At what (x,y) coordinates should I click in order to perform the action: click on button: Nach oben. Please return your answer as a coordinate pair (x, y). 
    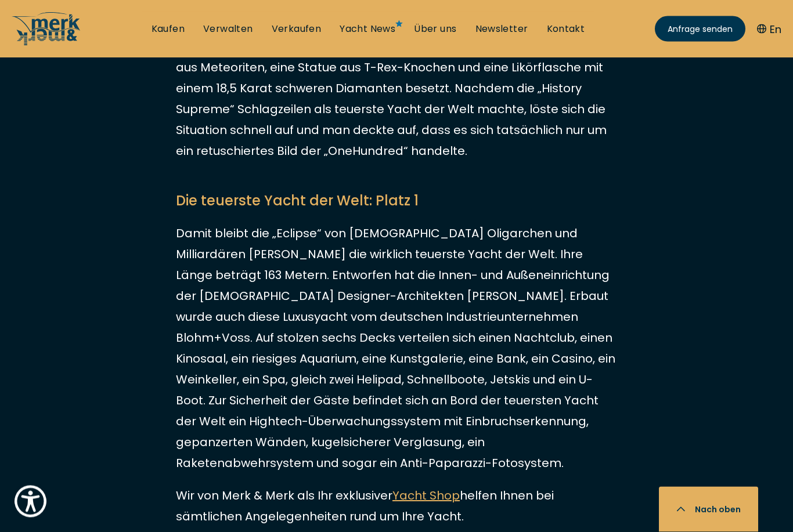
    Looking at the image, I should click on (708, 509).